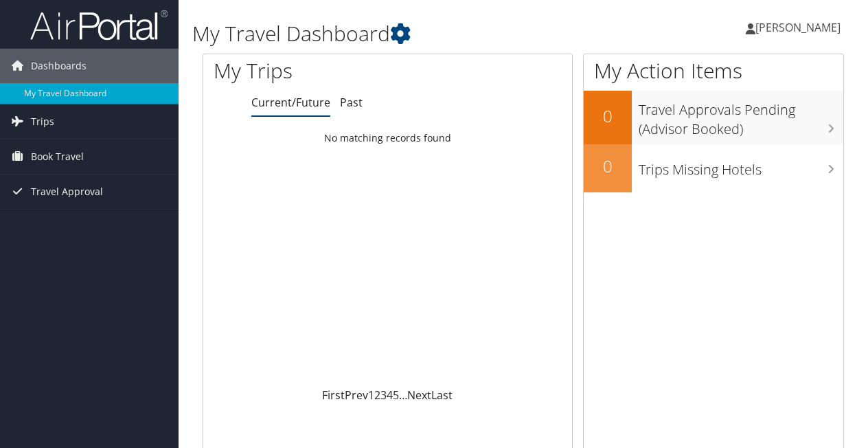  I want to click on span: Book Travel, so click(57, 157).